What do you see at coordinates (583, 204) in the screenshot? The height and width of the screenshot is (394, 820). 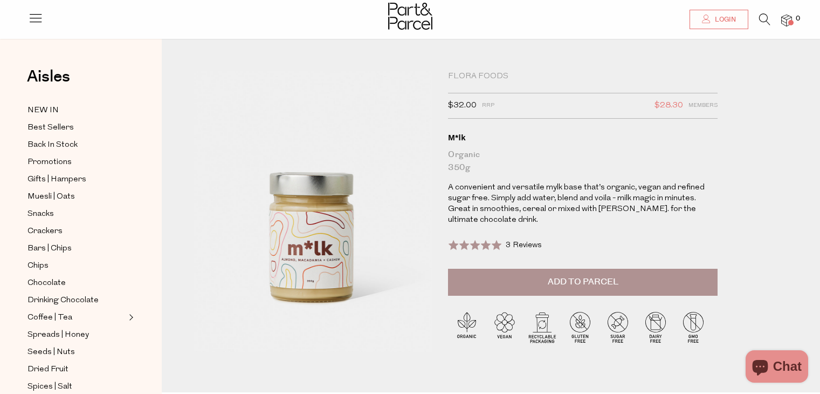 I see `p: A convenient and versatile mylk base that’s organic, vegan and refined sugar free. Simply add wat...` at bounding box center [583, 204].